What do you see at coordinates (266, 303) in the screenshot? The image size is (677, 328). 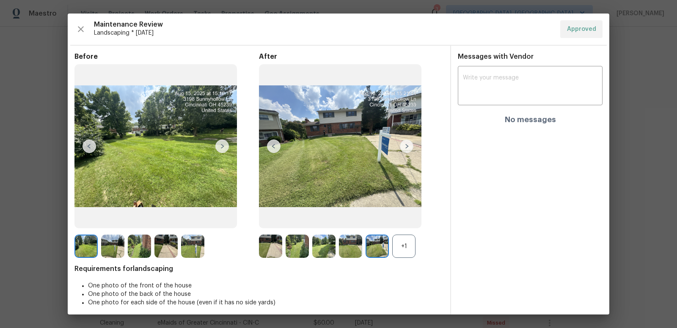 I see `li: One photo for each side of the house (even if it has no side yards)` at bounding box center [266, 303].